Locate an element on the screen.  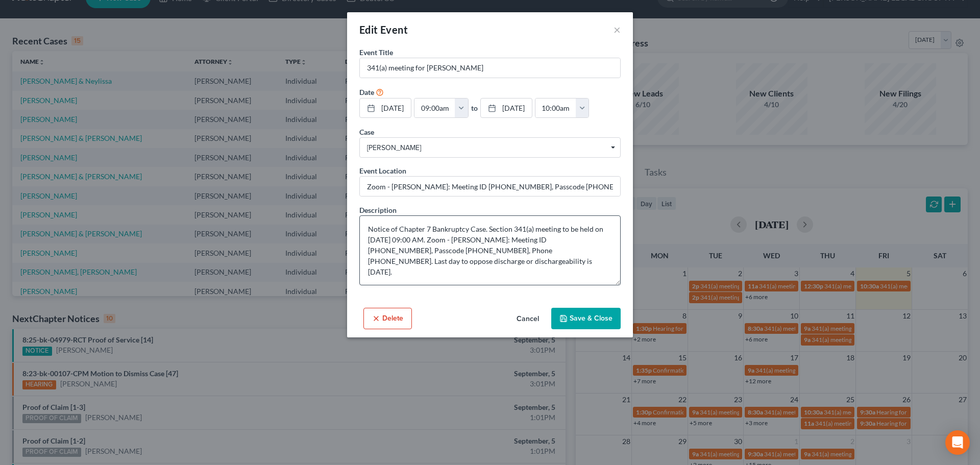
button: Save & Close is located at coordinates (586, 319).